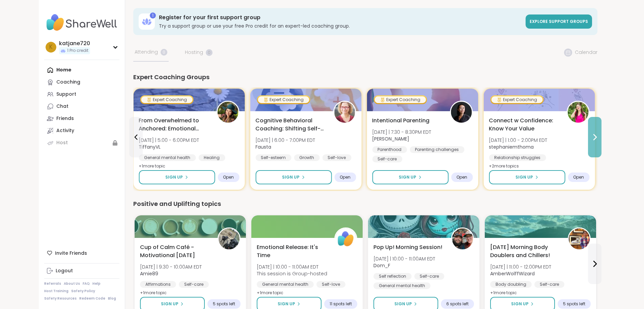  Describe the element at coordinates (65, 118) in the screenshot. I see `div: Friends` at that location.